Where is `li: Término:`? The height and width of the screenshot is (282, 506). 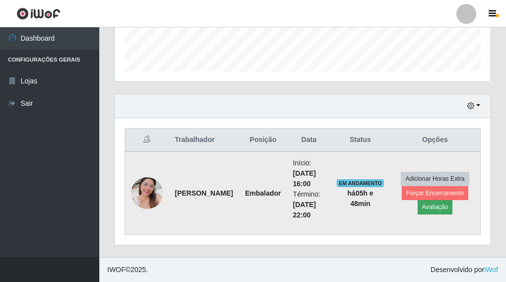 li: Término: is located at coordinates (309, 205).